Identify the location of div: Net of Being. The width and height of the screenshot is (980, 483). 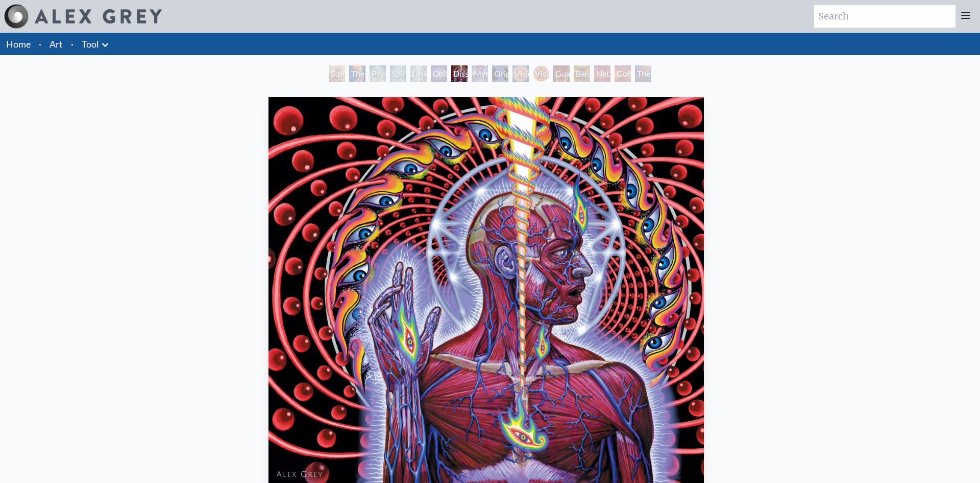
(602, 73).